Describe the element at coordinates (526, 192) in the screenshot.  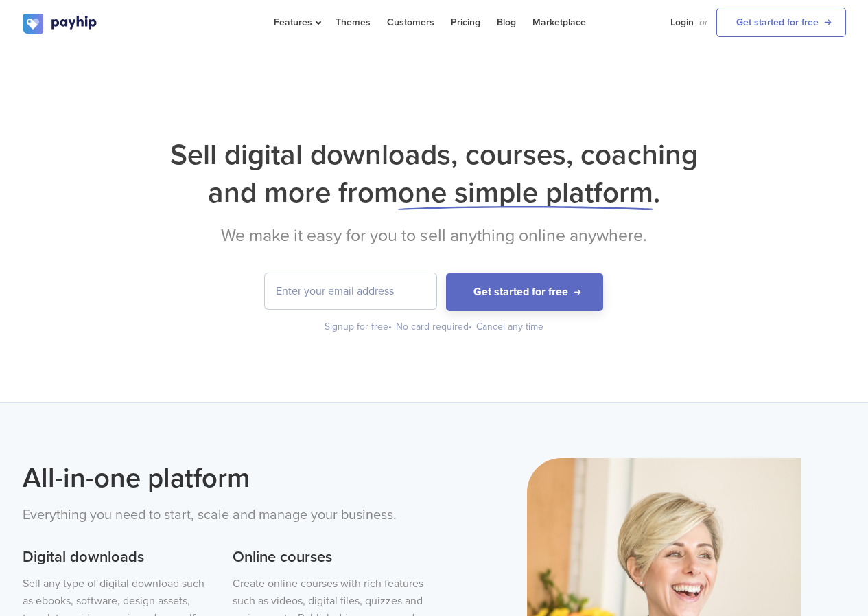
I see `span: one simple platform` at that location.